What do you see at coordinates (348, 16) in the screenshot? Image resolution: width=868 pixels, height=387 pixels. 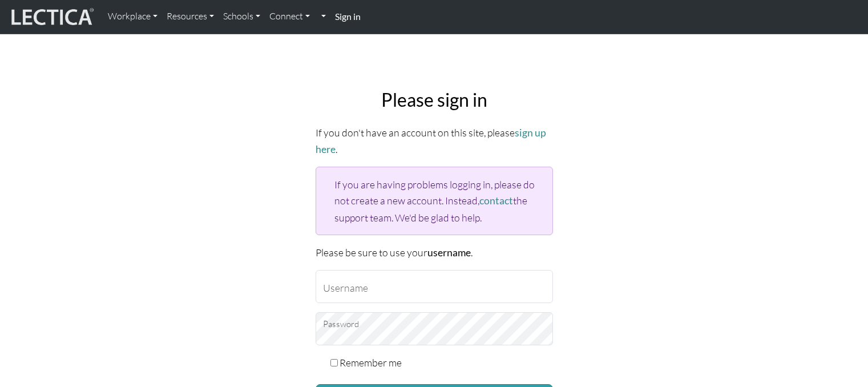 I see `strong: Sign in` at bounding box center [348, 16].